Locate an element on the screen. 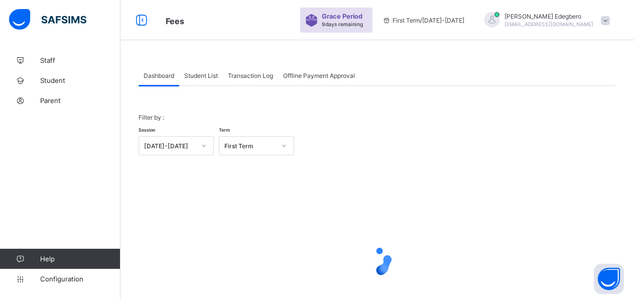 The width and height of the screenshot is (634, 299). img: sticker-purple.71386a28dfed39d6af7621340158ba97.svg is located at coordinates (311, 20).